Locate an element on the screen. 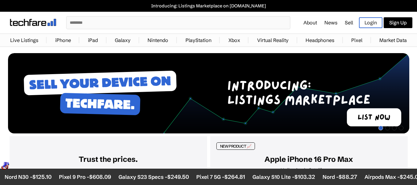 This screenshot has height=185, width=417. span: Go to slide 3 is located at coordinates (394, 128).